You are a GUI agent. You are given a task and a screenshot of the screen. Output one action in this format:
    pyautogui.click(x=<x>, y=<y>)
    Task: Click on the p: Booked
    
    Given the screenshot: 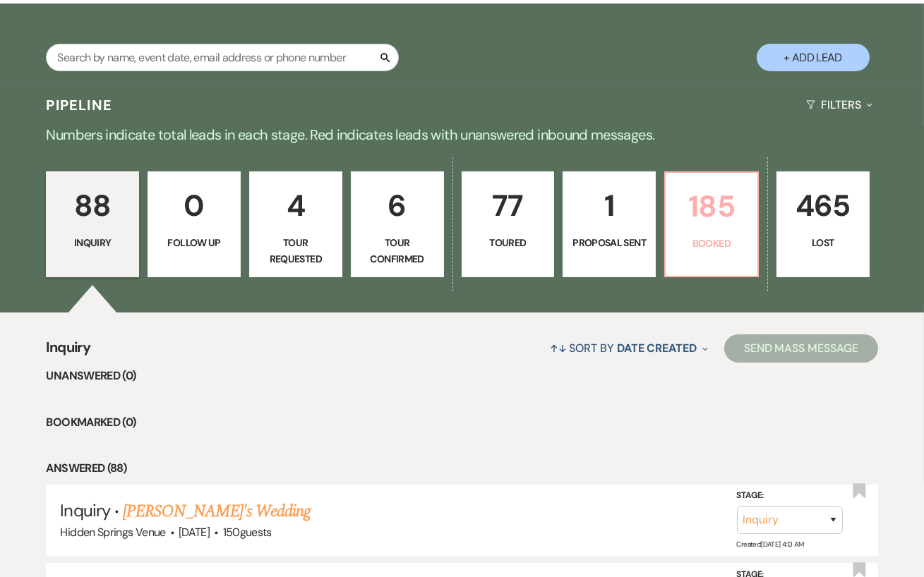 What is the action you would take?
    pyautogui.click(x=711, y=243)
    